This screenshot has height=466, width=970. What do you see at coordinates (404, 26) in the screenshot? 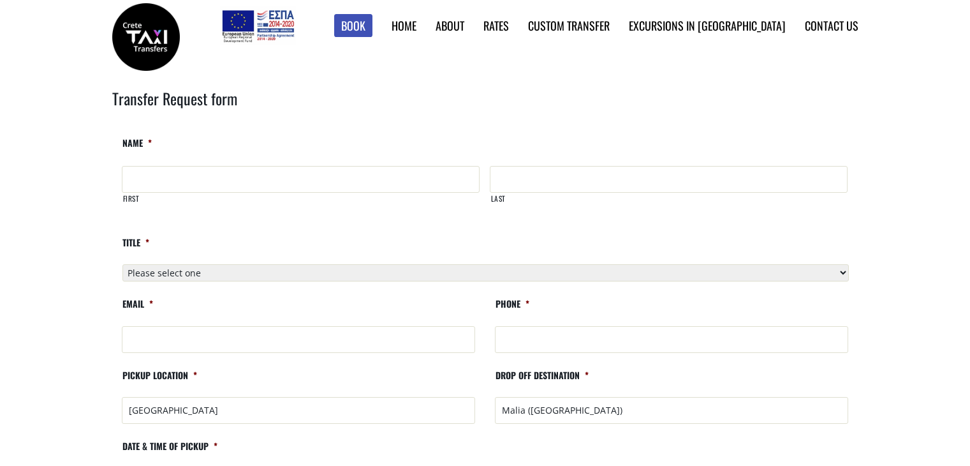
I see `a: Home` at bounding box center [404, 26].